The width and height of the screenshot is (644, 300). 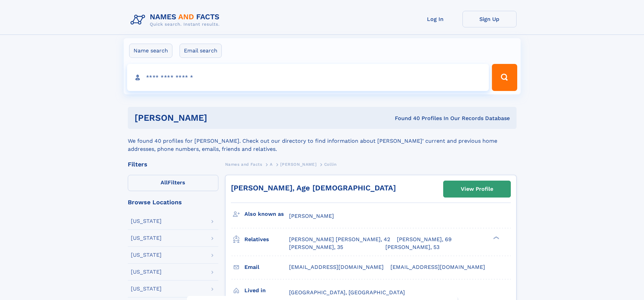 I want to click on div: Browse Locations, so click(x=173, y=202).